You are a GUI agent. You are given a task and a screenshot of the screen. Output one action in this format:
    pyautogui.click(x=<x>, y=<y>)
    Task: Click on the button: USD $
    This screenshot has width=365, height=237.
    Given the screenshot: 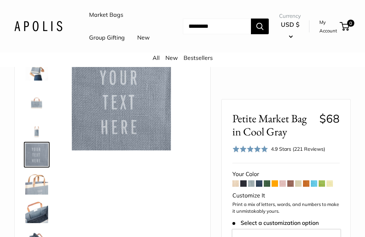 What is the action you would take?
    pyautogui.click(x=290, y=30)
    